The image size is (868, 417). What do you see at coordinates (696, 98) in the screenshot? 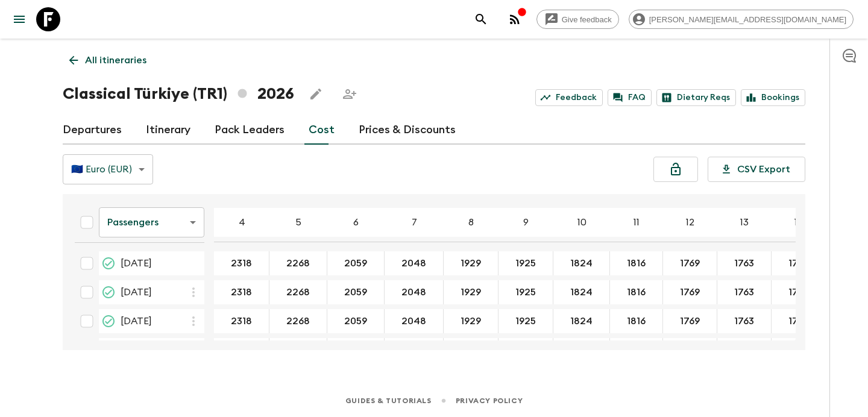
I see `a: Dietary Reqs` at bounding box center [696, 98].